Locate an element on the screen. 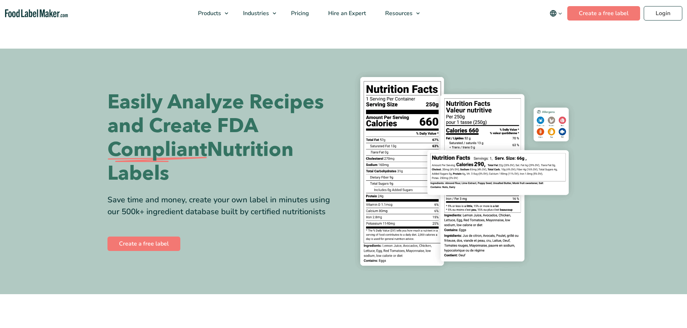  a: Login is located at coordinates (663, 13).